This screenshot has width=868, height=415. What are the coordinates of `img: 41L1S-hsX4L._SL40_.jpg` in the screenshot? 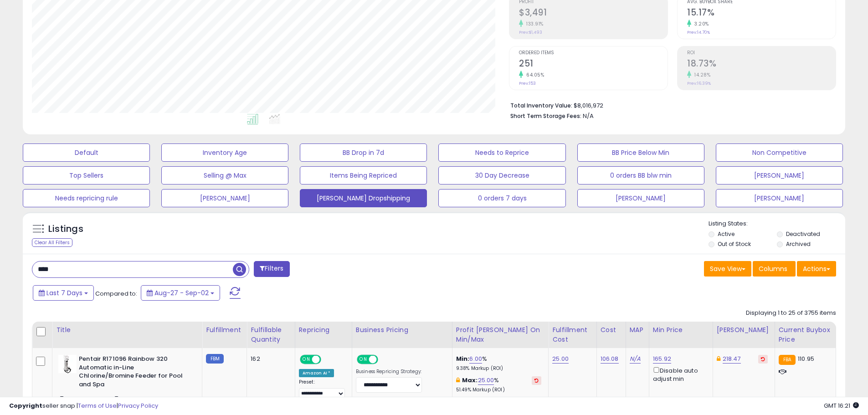 It's located at (67, 364).